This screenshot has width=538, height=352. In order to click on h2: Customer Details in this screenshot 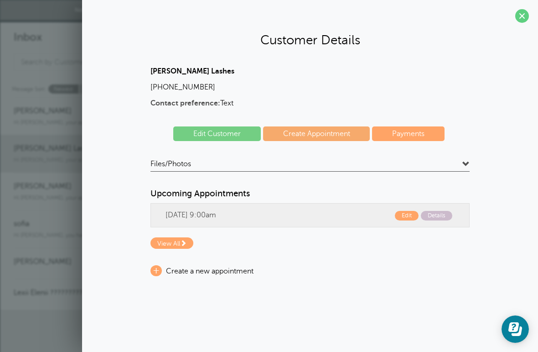, I will do `click(310, 40)`.